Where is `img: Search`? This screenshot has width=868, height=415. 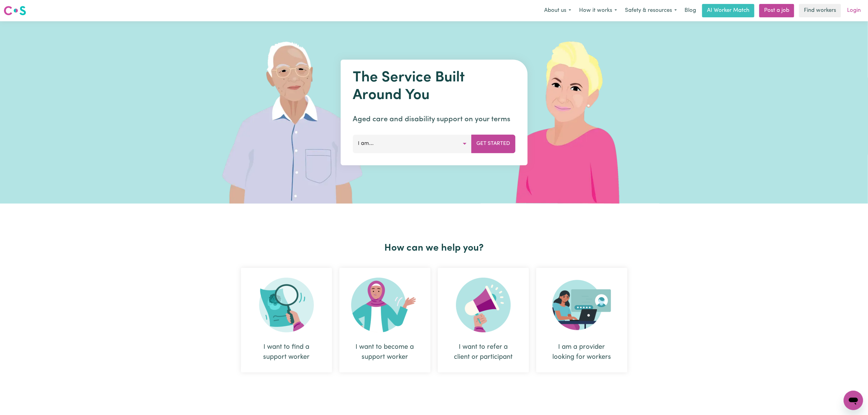
img: Search is located at coordinates (286, 305).